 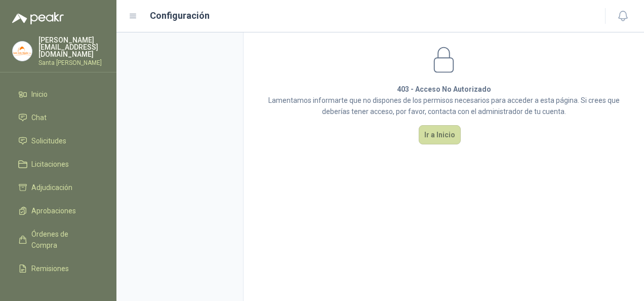 I want to click on span: Solicitudes, so click(x=49, y=141).